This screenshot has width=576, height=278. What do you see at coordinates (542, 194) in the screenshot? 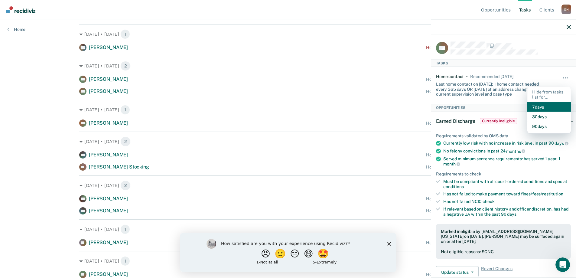
I see `span: fines/fees/restitution` at bounding box center [542, 194].